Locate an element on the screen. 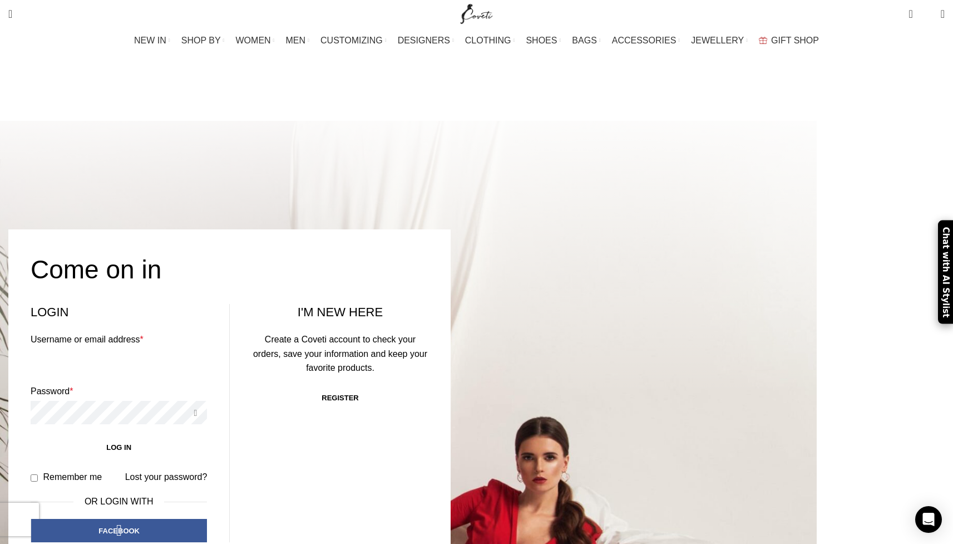 Image resolution: width=953 pixels, height=544 pixels. img: GiftBag is located at coordinates (763, 40).